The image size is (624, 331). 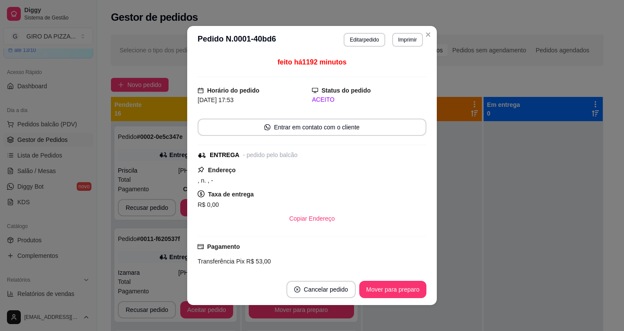 I want to click on button: Imprimir, so click(x=407, y=40).